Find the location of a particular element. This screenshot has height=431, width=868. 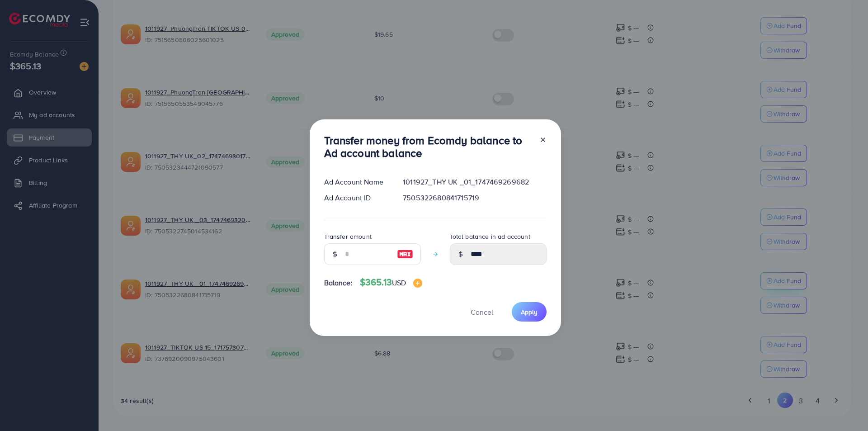

div: Ad Account Name is located at coordinates (356, 182).